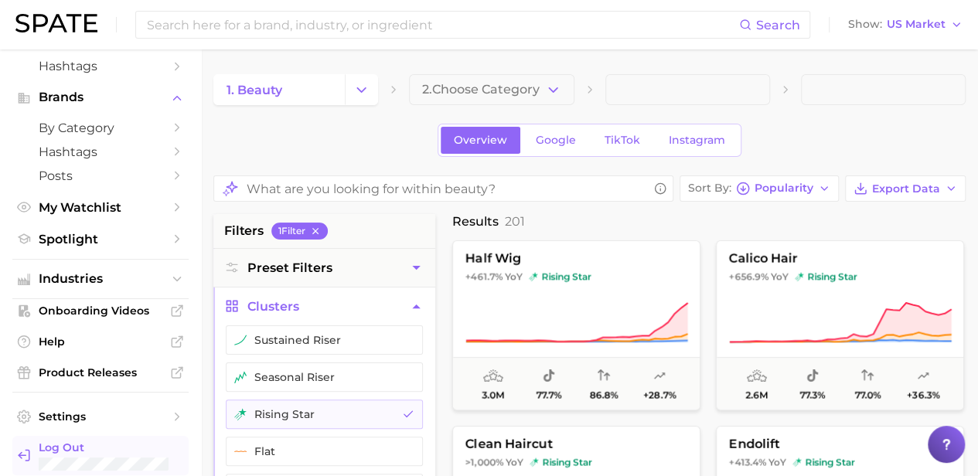 The width and height of the screenshot is (978, 476). Describe the element at coordinates (101, 417) in the screenshot. I see `a: Settings` at that location.